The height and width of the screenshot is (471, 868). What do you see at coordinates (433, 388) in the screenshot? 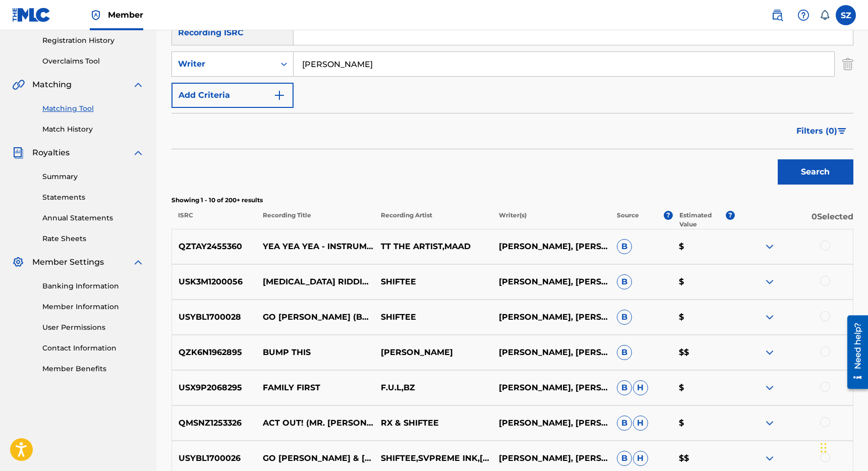
I see `p: F.U.L,BZ` at bounding box center [433, 388].